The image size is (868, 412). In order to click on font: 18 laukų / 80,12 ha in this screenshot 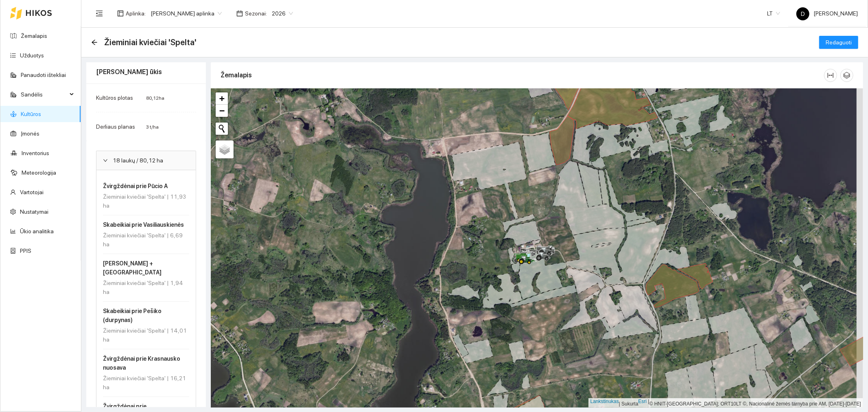, I will do `click(138, 160)`.